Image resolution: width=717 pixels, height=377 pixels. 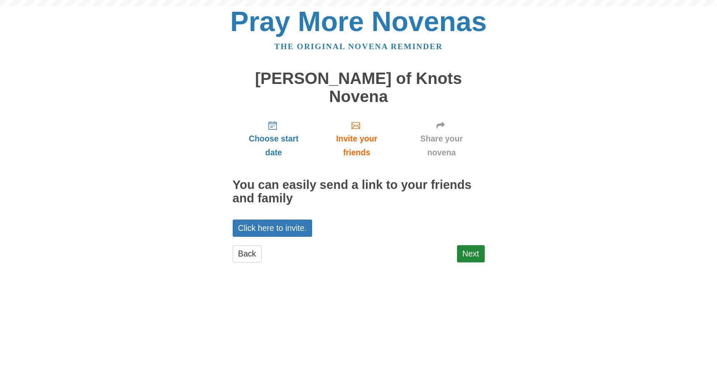 What do you see at coordinates (247, 254) in the screenshot?
I see `a: Back` at bounding box center [247, 254].